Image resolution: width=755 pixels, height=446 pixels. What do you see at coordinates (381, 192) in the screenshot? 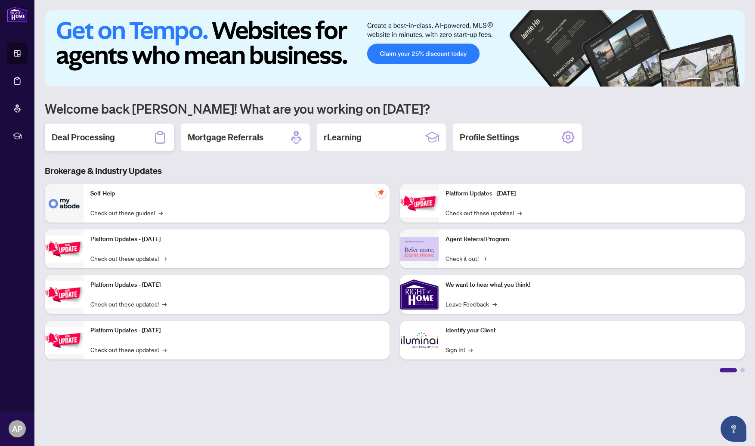
I see `span: pushpin` at bounding box center [381, 192].